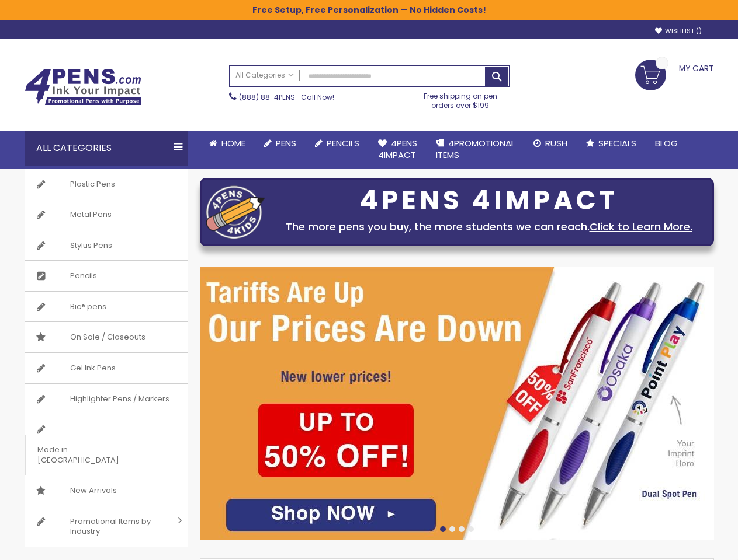 Image resolution: width=738 pixels, height=560 pixels. What do you see at coordinates (267, 97) in the screenshot?
I see `a: (888) 88-4PENS` at bounding box center [267, 97].